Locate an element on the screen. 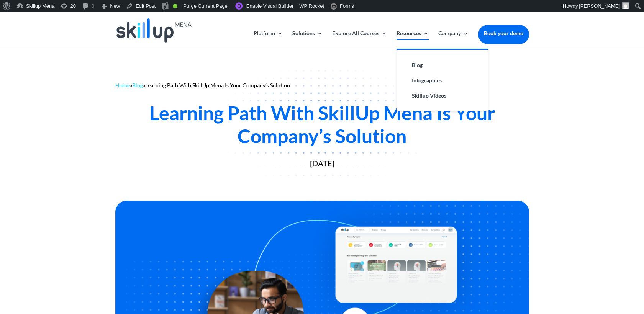 The image size is (644, 314). a: Home is located at coordinates (123, 85).